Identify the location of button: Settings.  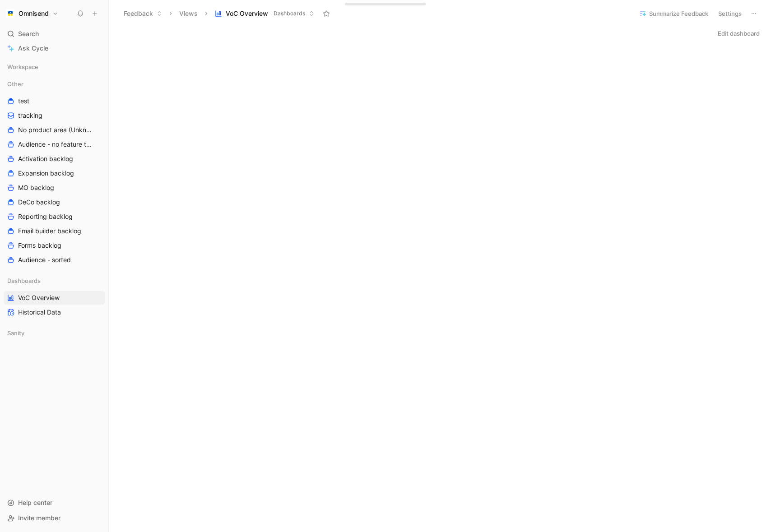
(729, 14).